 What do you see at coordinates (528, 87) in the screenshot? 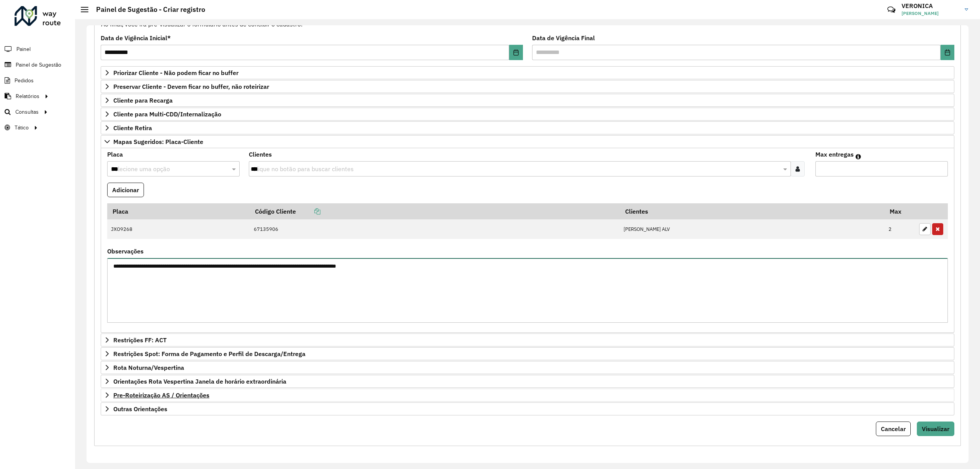
I see `a: Preservar Cliente - Devem ficar no buffer, não roteirizar` at bounding box center [528, 87].